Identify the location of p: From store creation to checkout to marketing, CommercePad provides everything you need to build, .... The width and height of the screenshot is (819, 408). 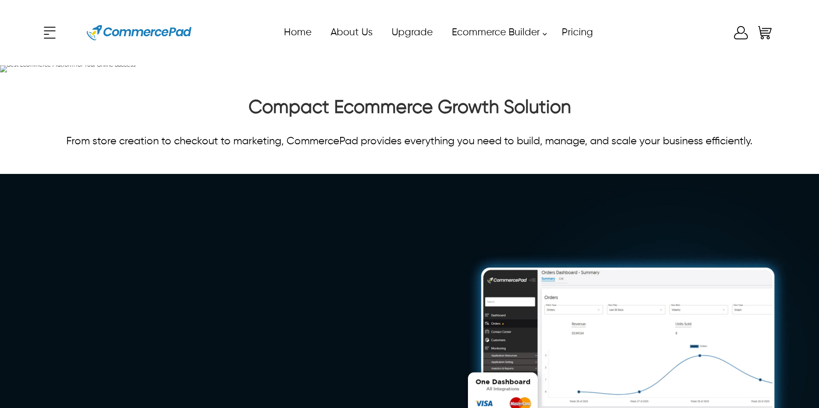
(410, 141).